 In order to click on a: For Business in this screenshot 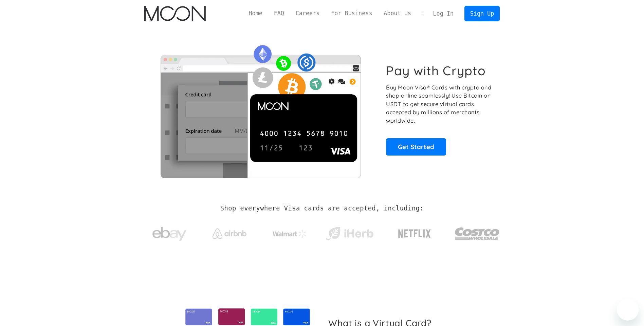, I will do `click(351, 13)`.